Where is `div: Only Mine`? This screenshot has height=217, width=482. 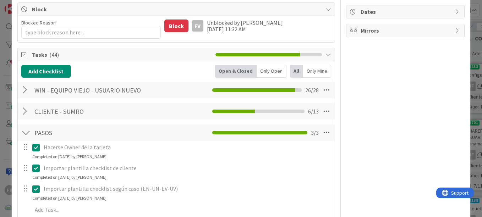 div: Only Mine is located at coordinates (317, 71).